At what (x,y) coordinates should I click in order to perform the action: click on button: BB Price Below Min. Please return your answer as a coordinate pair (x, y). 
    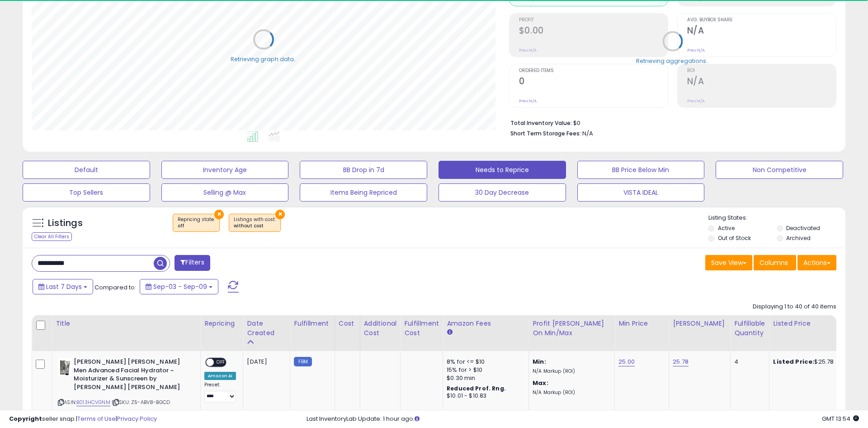
    Looking at the image, I should click on (641, 170).